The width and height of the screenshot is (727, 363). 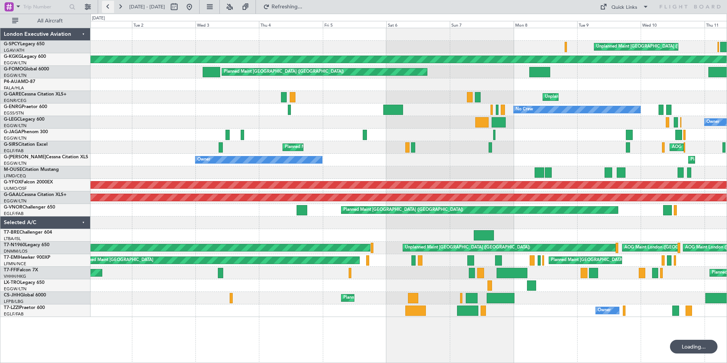 What do you see at coordinates (624, 7) in the screenshot?
I see `button: Quick Links` at bounding box center [624, 7].